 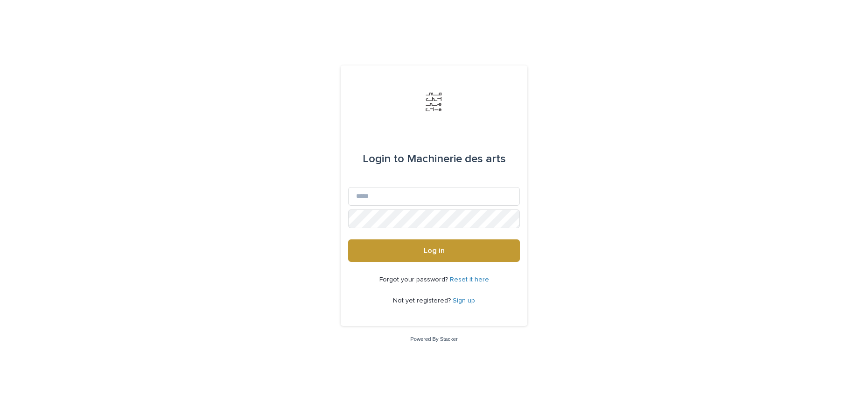 I want to click on a: Sign up, so click(x=464, y=300).